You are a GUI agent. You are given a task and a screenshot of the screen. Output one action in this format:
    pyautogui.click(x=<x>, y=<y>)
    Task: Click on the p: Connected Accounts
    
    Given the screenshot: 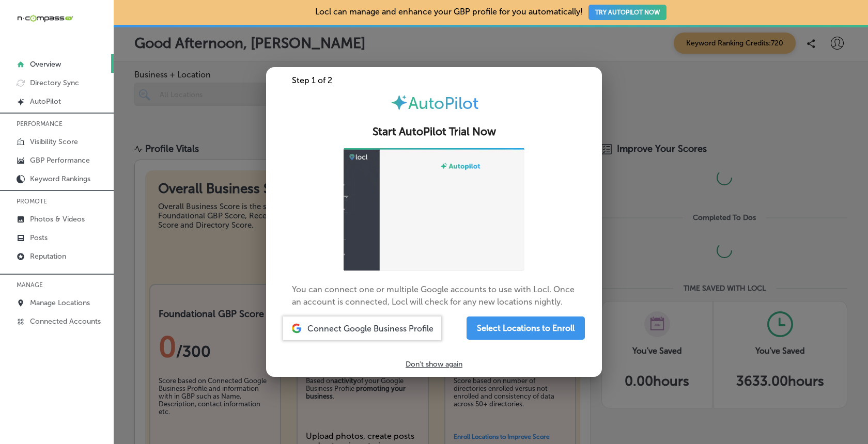 What is the action you would take?
    pyautogui.click(x=65, y=321)
    